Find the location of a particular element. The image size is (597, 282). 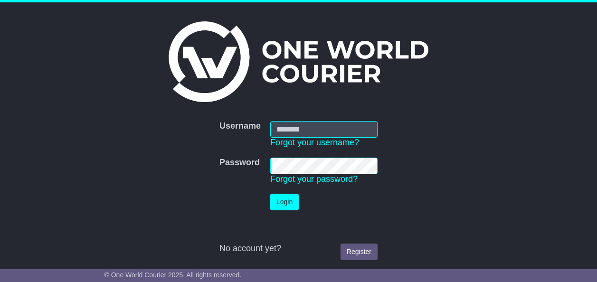

a: Register is located at coordinates (359, 252).